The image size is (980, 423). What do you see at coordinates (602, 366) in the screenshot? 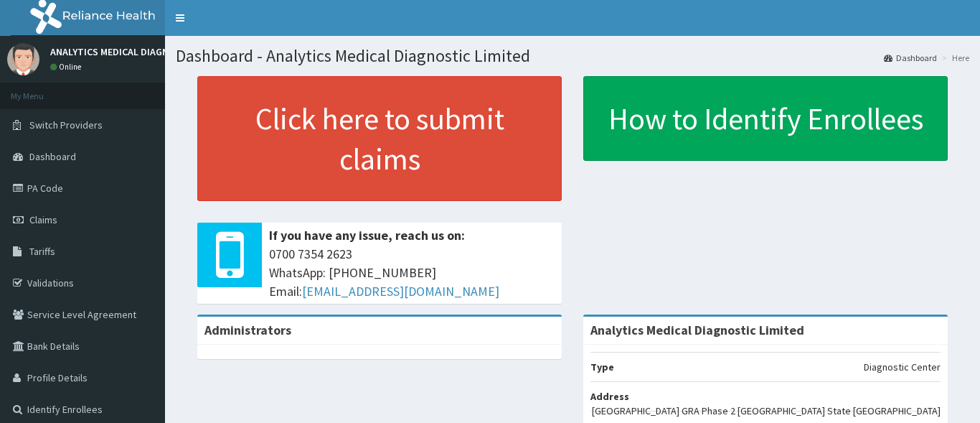
I see `b: Type` at bounding box center [602, 366].